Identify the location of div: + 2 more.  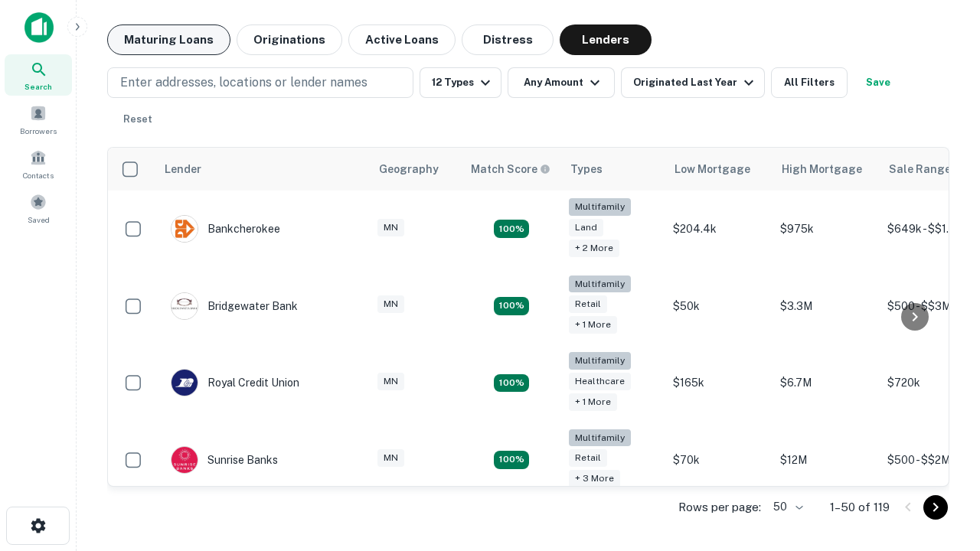
(594, 248).